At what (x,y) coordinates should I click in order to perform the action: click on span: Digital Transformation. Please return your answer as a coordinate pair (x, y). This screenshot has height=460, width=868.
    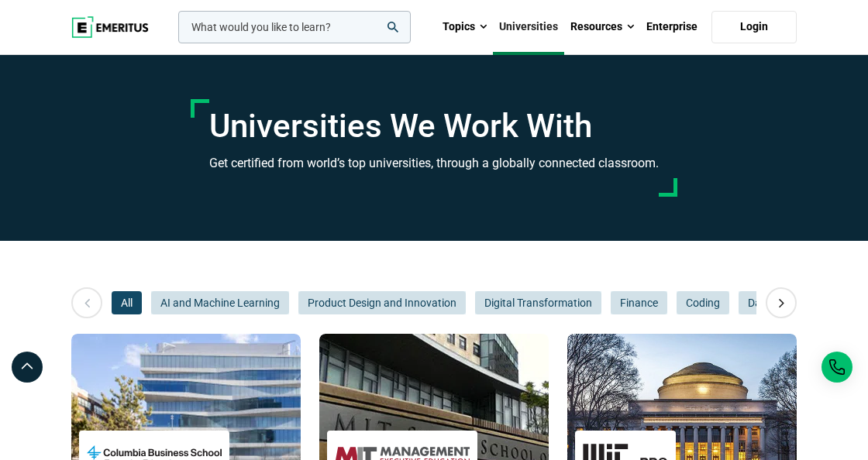
    Looking at the image, I should click on (538, 303).